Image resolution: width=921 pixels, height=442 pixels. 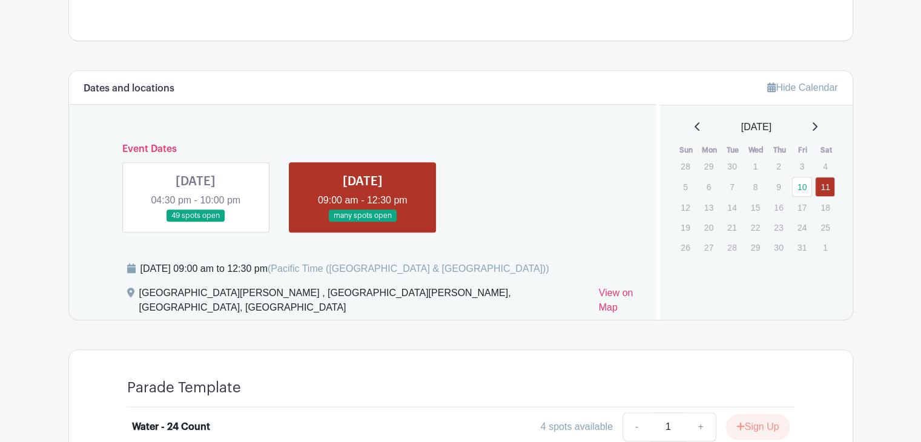 I want to click on p: 21, so click(x=731, y=227).